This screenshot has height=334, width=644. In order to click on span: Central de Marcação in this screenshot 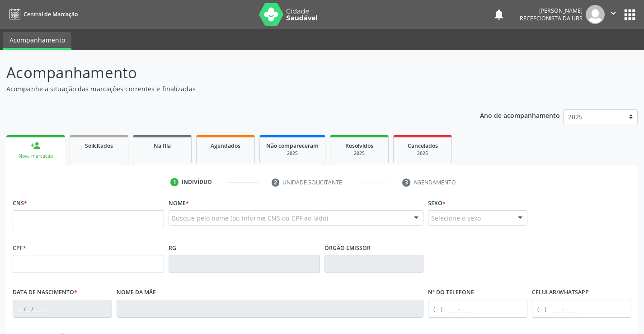, I will do `click(50, 14)`.